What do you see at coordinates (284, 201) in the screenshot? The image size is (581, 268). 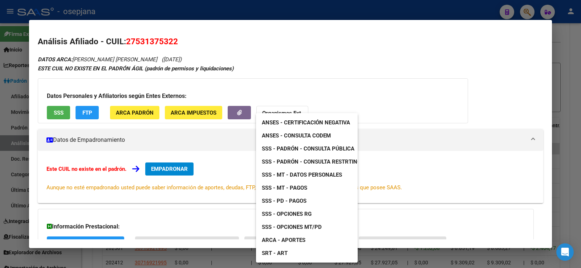 I see `span: SSS - PD - Pagos` at bounding box center [284, 201].